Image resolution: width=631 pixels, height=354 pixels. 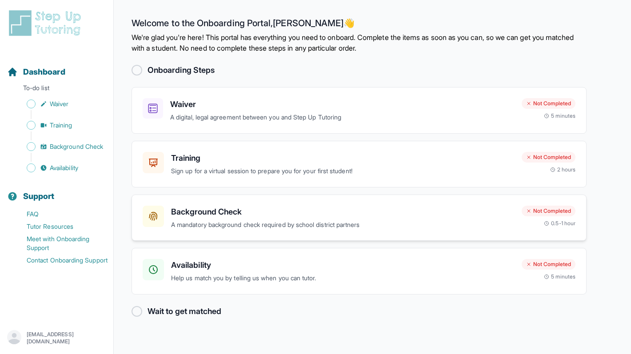 I want to click on button: Dashboard, so click(x=56, y=67).